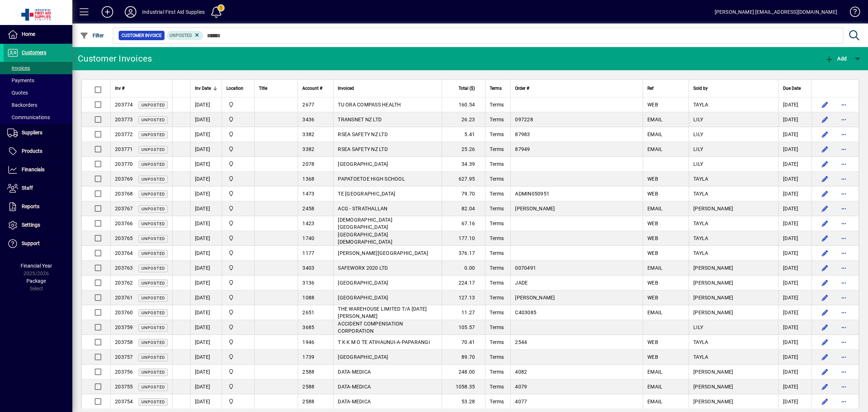  Describe the element at coordinates (124, 342) in the screenshot. I see `span: 203758` at that location.